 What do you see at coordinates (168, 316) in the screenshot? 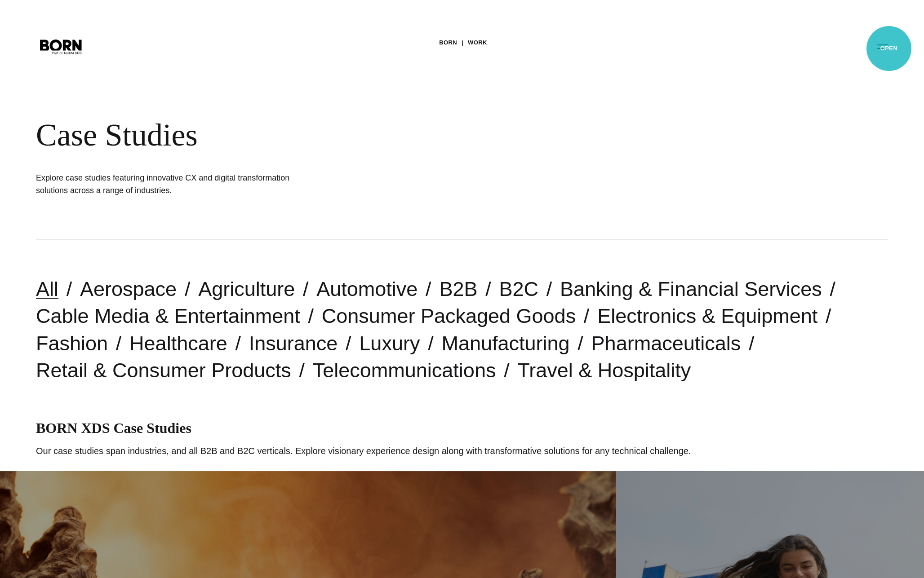
I see `a: Cable Media & Entertainment` at bounding box center [168, 316].